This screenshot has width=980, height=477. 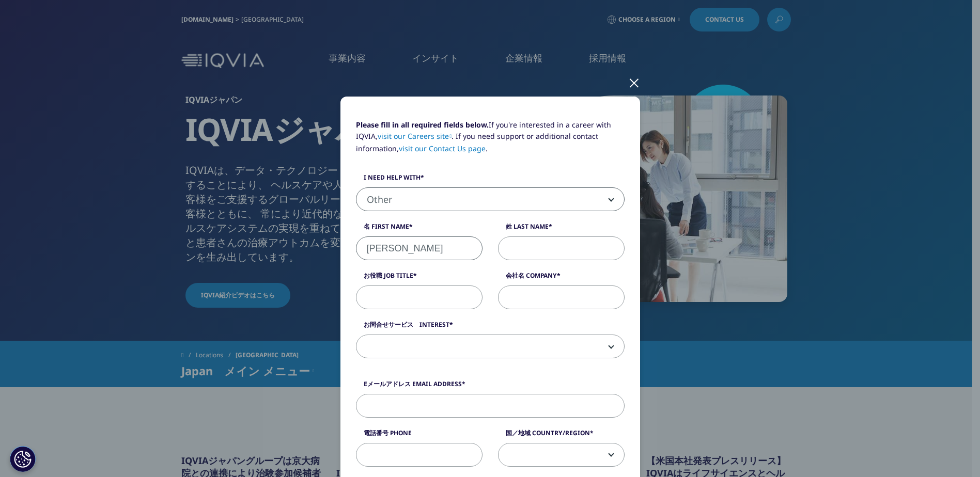 I want to click on a: visit our Contact Us page, so click(x=442, y=149).